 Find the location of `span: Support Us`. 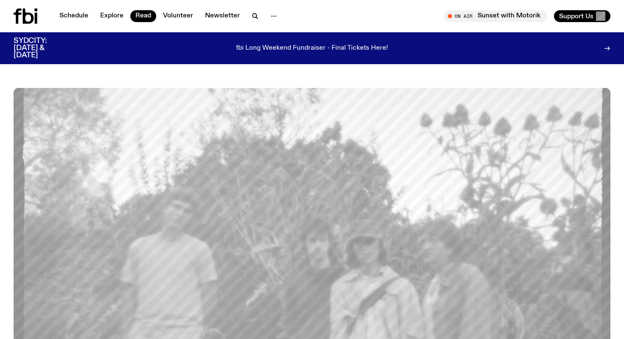

span: Support Us is located at coordinates (576, 16).